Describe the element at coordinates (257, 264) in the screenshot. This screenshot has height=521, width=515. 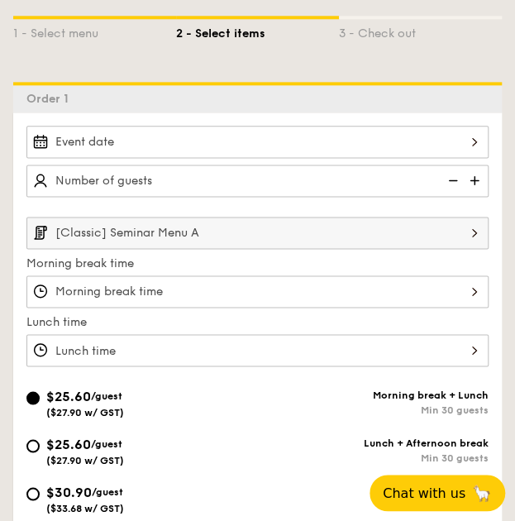
I see `label: Morning break time` at that location.